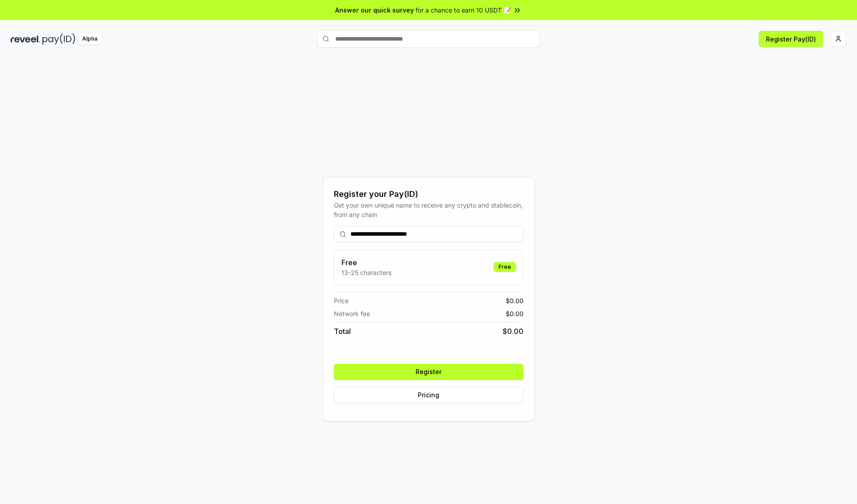 The image size is (857, 504). Describe the element at coordinates (367, 262) in the screenshot. I see `h3: Free` at that location.